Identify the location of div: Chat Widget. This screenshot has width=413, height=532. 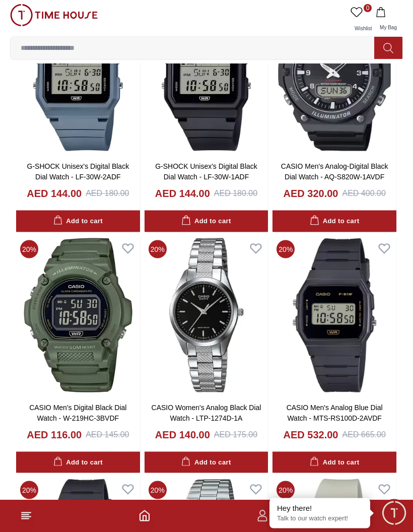
(394, 513).